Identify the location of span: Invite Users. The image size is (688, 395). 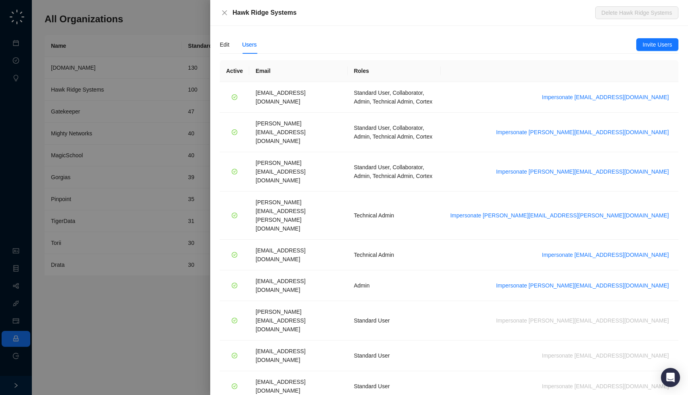
(657, 45).